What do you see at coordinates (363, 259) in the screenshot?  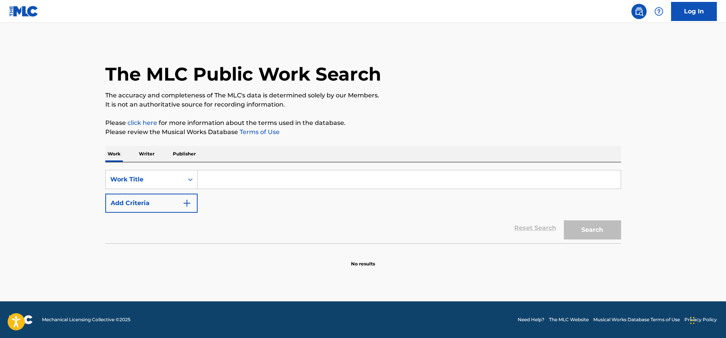 I see `p: No results` at bounding box center [363, 259].